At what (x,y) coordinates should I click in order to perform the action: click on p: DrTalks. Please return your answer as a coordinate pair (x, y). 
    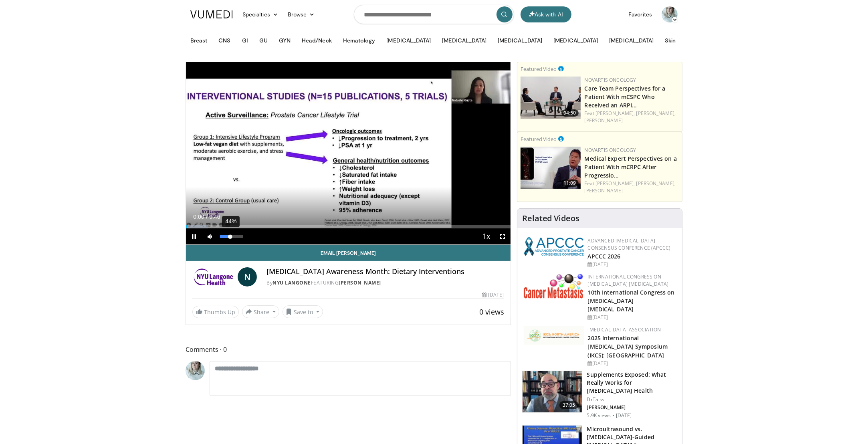
    Looking at the image, I should click on (632, 400).